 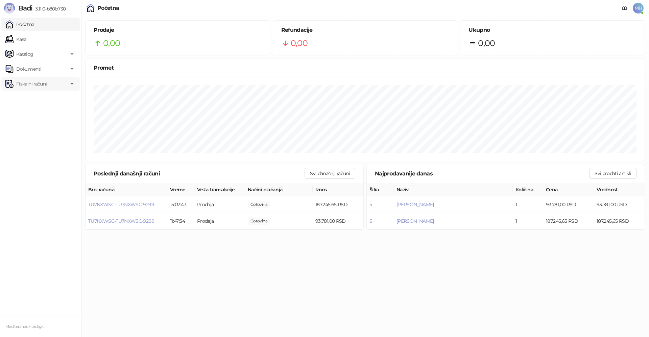 I want to click on h5: Ukupno, so click(x=552, y=30).